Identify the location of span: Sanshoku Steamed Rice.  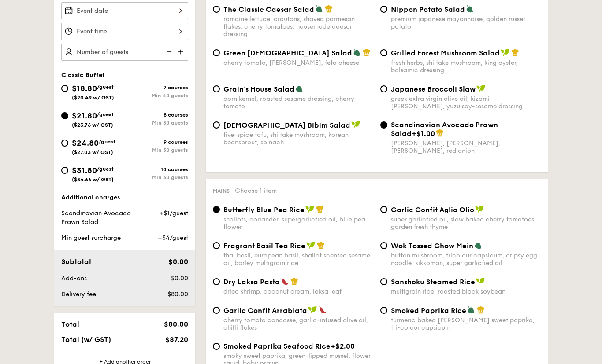
(433, 282).